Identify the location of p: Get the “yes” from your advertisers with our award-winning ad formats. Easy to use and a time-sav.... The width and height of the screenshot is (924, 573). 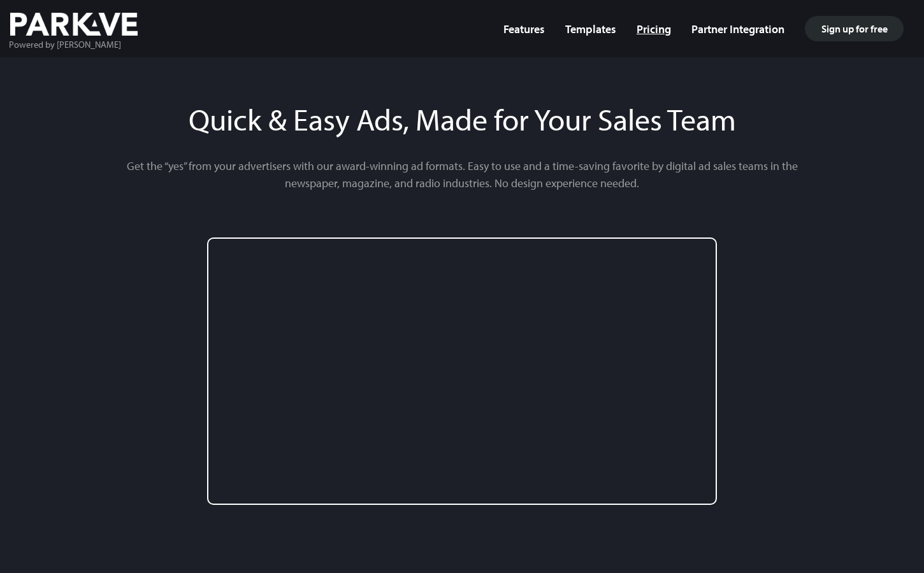
(462, 175).